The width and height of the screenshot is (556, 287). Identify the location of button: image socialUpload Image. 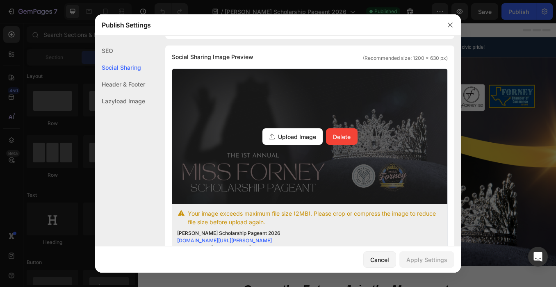
(342, 137).